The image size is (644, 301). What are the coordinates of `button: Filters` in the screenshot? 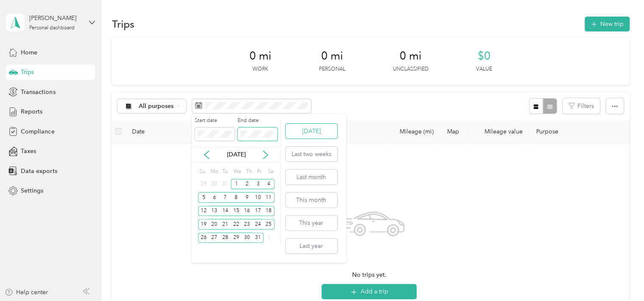 It's located at (581, 106).